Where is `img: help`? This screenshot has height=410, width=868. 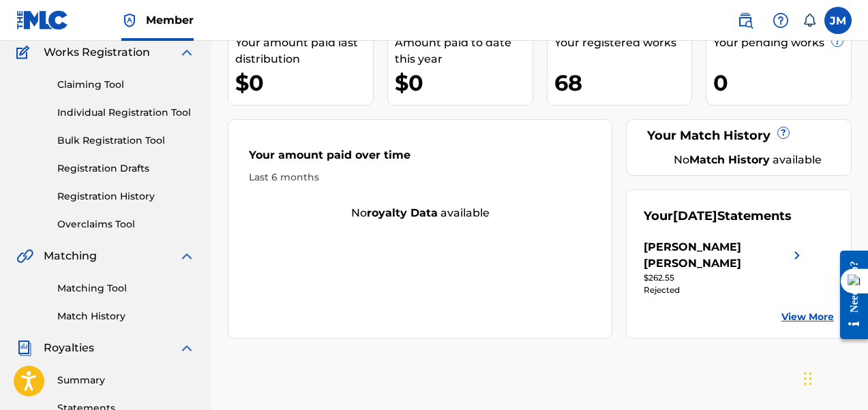
img: help is located at coordinates (781, 20).